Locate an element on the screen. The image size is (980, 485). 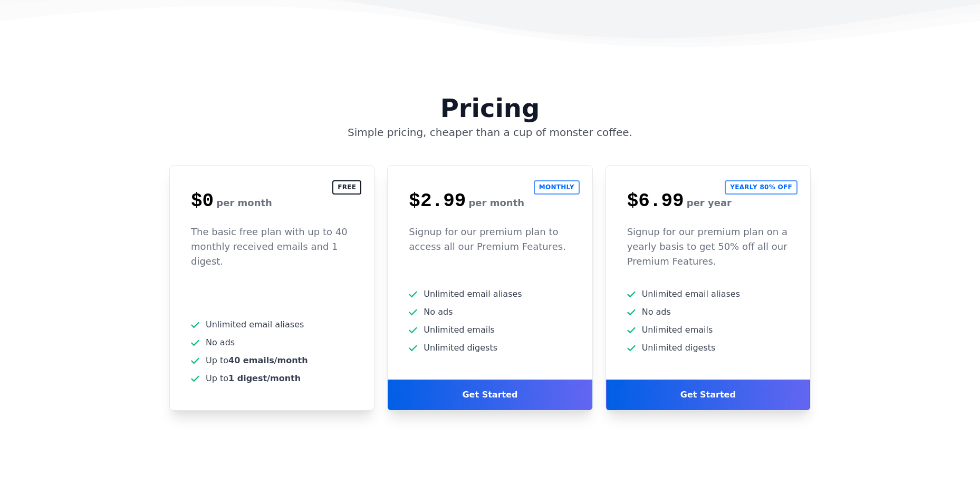
span: per year is located at coordinates (709, 203).